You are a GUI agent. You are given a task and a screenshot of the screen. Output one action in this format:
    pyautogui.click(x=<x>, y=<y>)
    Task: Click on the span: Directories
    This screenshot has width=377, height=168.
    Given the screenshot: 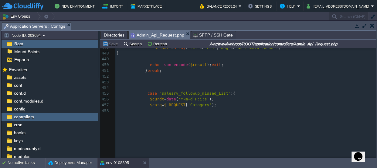 What is the action you would take?
    pyautogui.click(x=114, y=35)
    